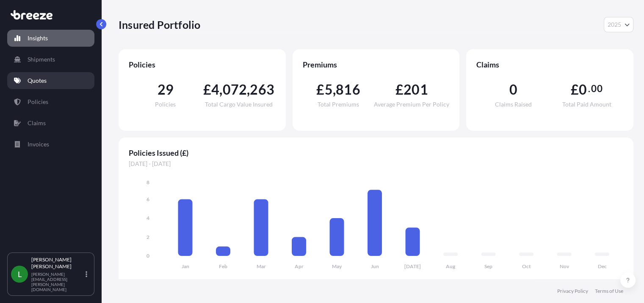  I want to click on tspan: May, so click(337, 266).